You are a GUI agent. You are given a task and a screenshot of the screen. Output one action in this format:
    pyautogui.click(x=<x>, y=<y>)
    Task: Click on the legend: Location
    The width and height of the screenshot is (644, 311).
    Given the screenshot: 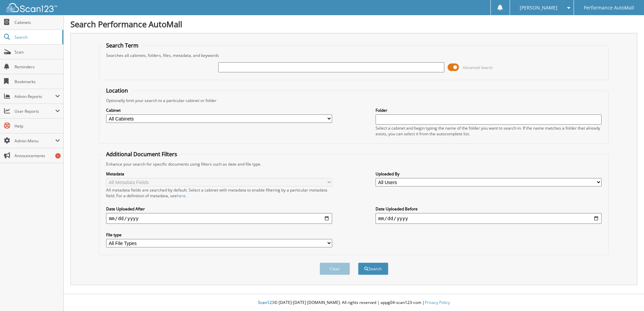 What is the action you would take?
    pyautogui.click(x=117, y=91)
    